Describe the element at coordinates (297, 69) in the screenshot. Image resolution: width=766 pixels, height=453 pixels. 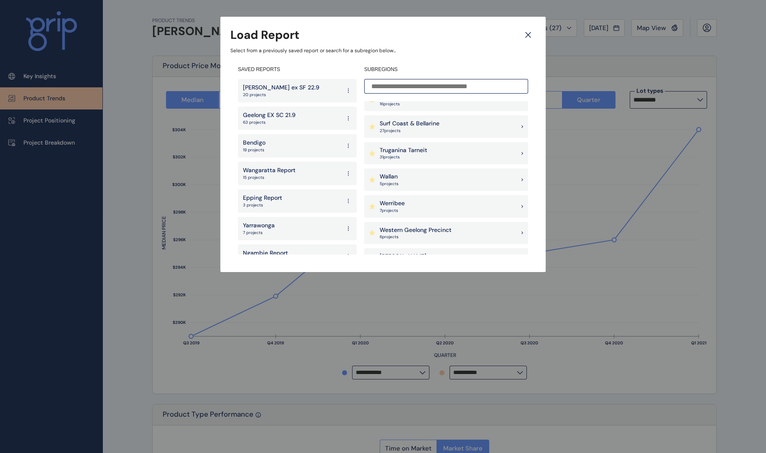
I see `h4: SAVED REPORTS` at that location.